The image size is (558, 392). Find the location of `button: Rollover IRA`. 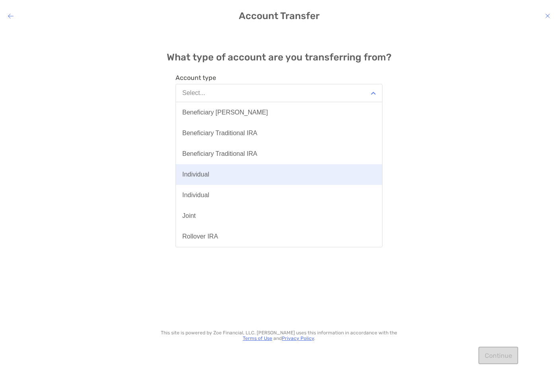

button: Rollover IRA is located at coordinates (279, 237).